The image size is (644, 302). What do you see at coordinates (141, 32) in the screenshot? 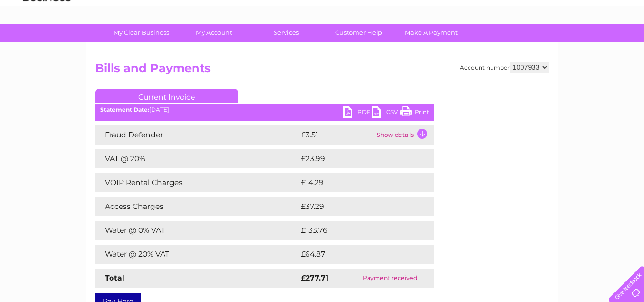
I see `a: My Clear Business` at bounding box center [141, 32].